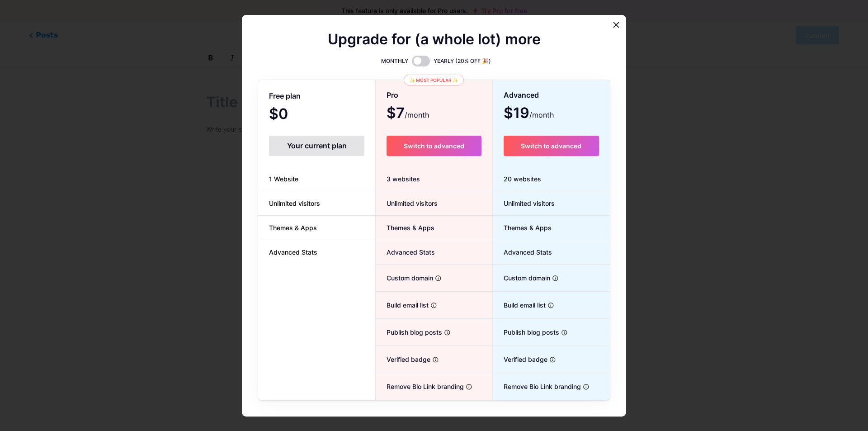  Describe the element at coordinates (393, 95) in the screenshot. I see `span: Pro` at that location.